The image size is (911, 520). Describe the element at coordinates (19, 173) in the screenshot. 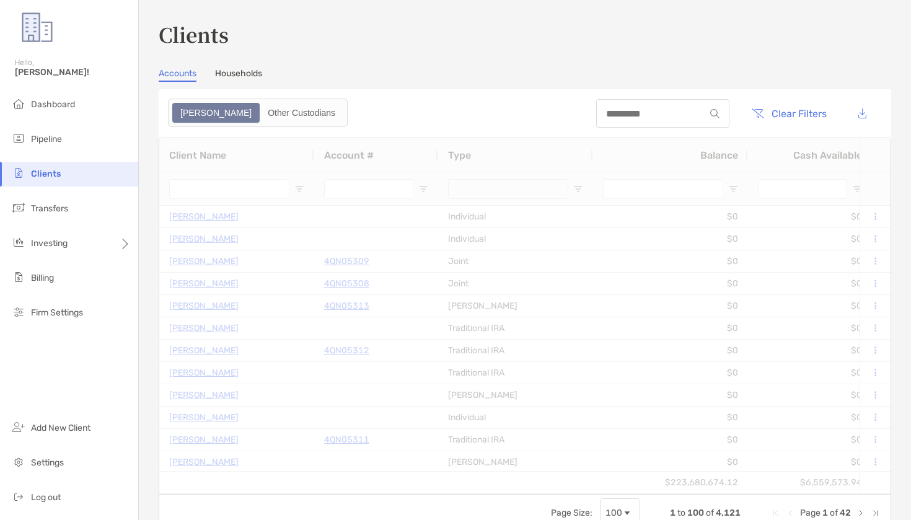

I see `img: clients icon` at that location.